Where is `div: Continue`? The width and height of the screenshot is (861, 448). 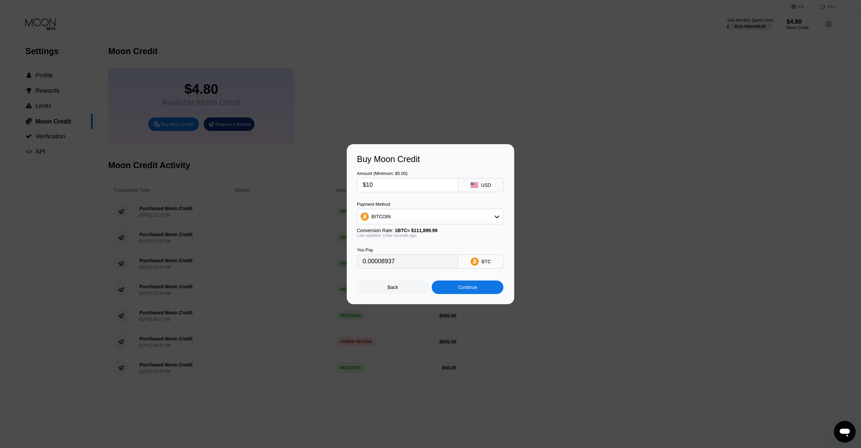 div: Continue is located at coordinates (468, 287).